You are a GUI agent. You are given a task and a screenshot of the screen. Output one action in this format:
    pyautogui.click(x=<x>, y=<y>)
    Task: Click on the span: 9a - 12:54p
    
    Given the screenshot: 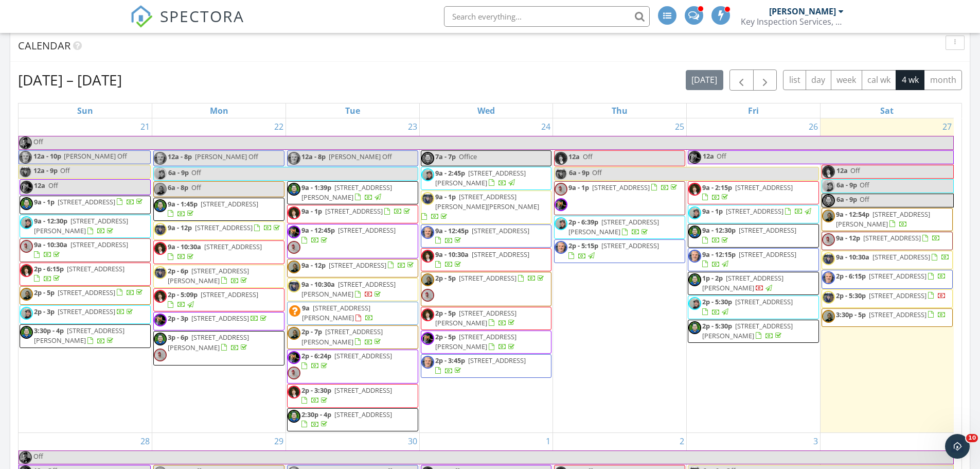 What is the action you would take?
    pyautogui.click(x=852, y=214)
    